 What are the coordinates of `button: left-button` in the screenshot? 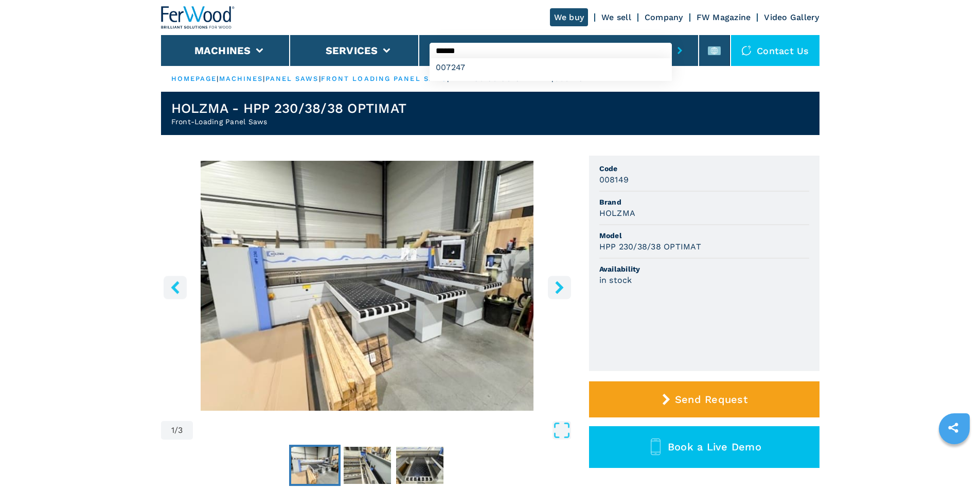 It's located at (175, 287).